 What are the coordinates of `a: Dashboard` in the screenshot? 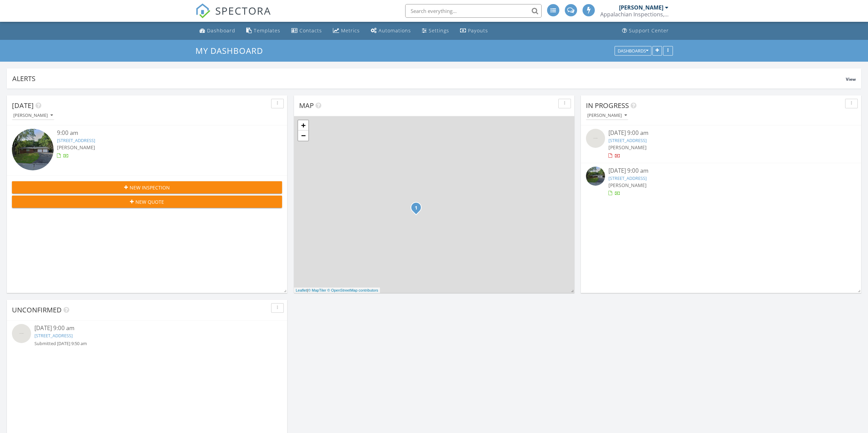 It's located at (217, 31).